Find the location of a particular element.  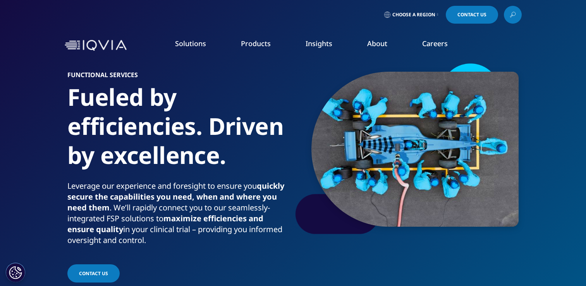

strong: quickly secure the capabilities you need, when and where you need them is located at coordinates (176, 196).